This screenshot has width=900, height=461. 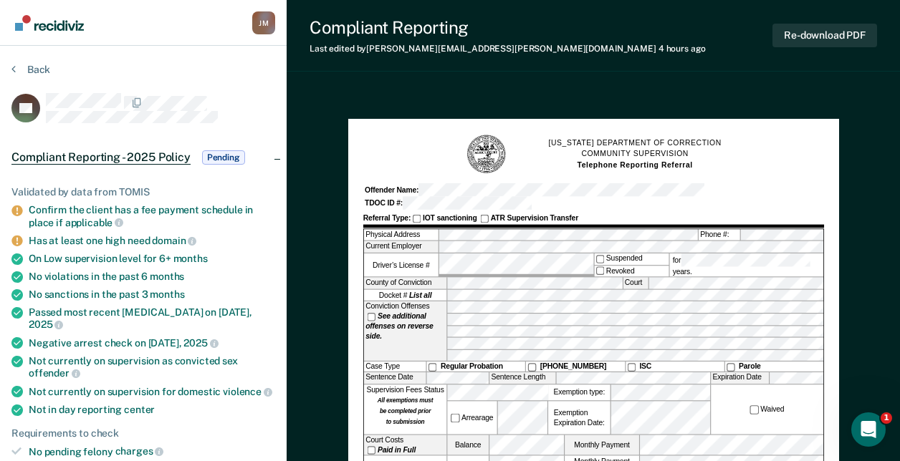 What do you see at coordinates (416, 219) in the screenshot?
I see `input: IOT sanctioning` at bounding box center [416, 219].